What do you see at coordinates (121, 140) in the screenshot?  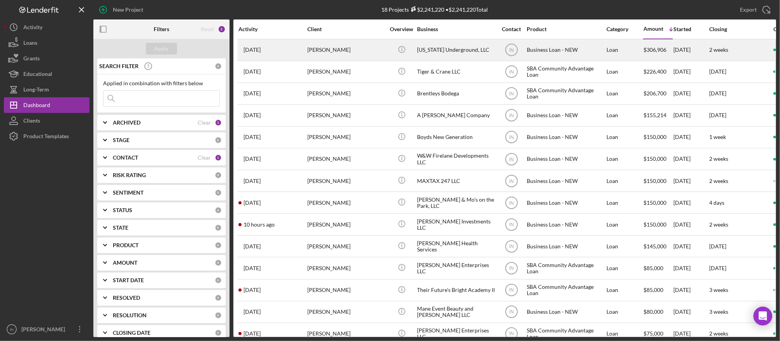 I see `b: STAGE` at bounding box center [121, 140].